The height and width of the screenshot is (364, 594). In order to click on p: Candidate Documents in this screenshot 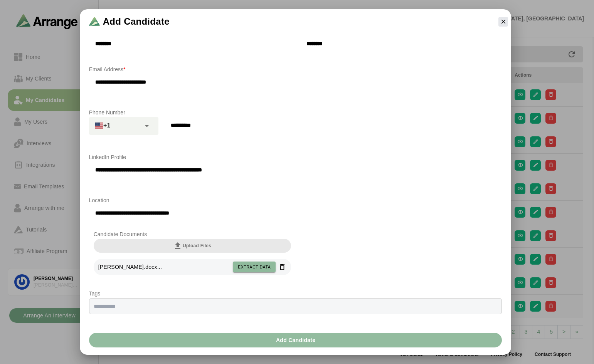, I will do `click(192, 234)`.